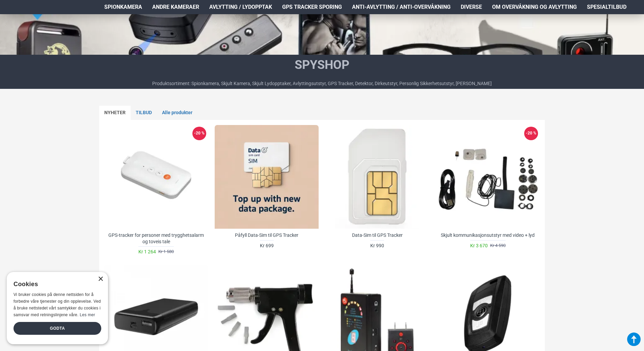 The image size is (644, 351). I want to click on span: Kr 1 580, so click(166, 251).